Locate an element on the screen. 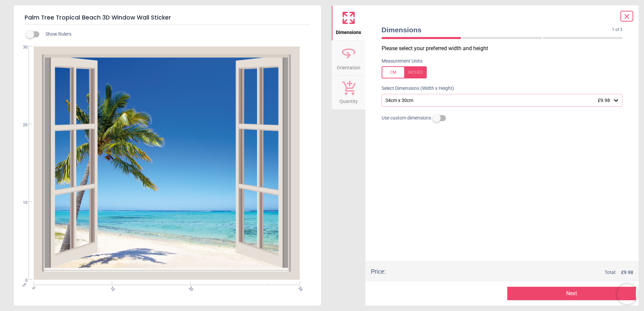 The height and width of the screenshot is (311, 644). p: Please select your preferred width and height is located at coordinates (505, 49).